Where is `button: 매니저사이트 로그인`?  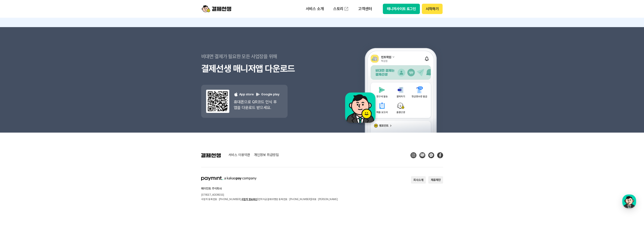
button: 매니저사이트 로그인 is located at coordinates (401, 9).